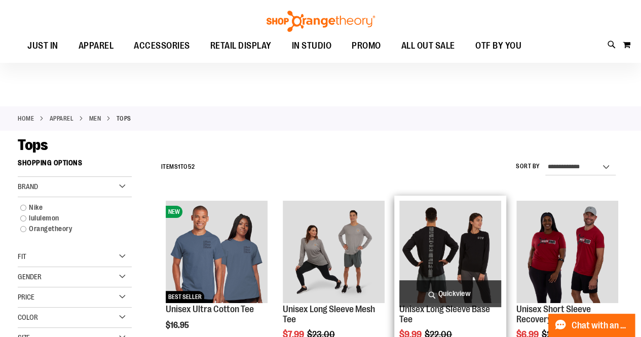 The height and width of the screenshot is (337, 641). Describe the element at coordinates (450, 252) in the screenshot. I see `a: Product image for Unisex Long Sleeve Base Tee` at that location.